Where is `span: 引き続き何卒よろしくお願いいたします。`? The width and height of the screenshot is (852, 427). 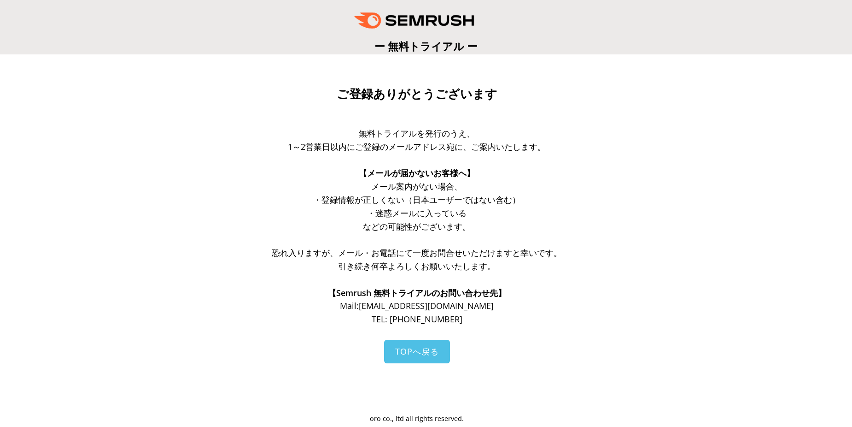 span: 引き続き何卒よろしくお願いいたします。 is located at coordinates (417, 266).